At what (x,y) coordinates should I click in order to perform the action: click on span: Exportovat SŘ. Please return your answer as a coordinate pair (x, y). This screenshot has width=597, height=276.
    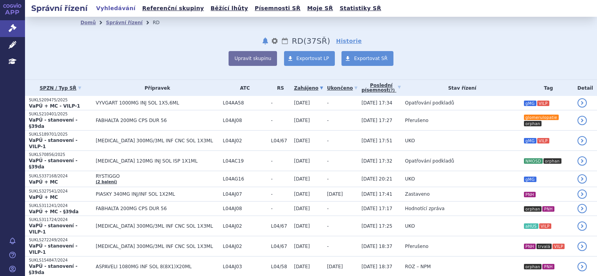
    Looking at the image, I should click on (371, 59).